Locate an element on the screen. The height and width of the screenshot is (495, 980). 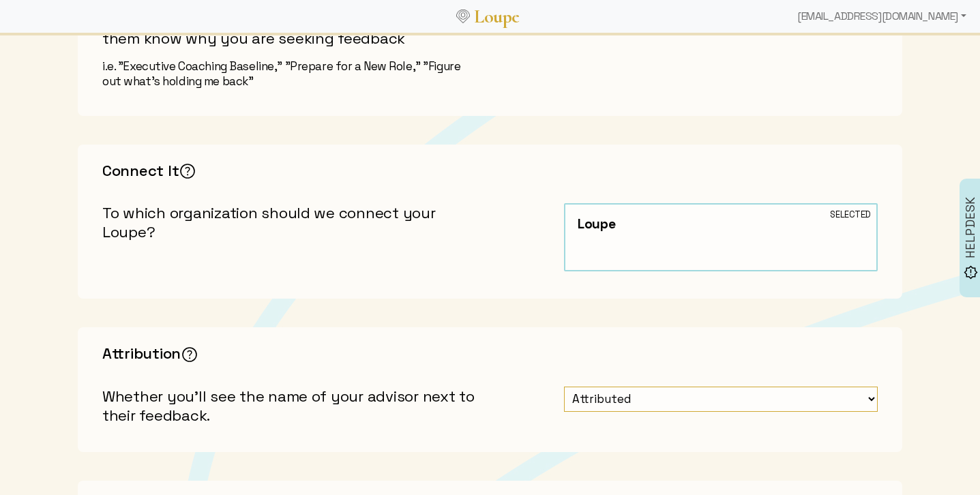
helpicon: Attribution Choice is located at coordinates (189, 354).